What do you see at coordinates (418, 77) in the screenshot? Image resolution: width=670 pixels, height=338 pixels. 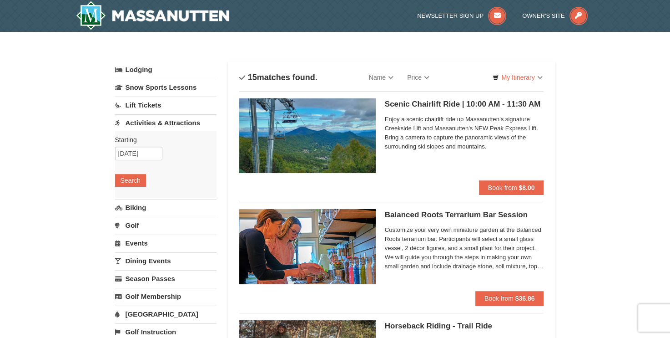 I see `a: Price` at bounding box center [418, 77].